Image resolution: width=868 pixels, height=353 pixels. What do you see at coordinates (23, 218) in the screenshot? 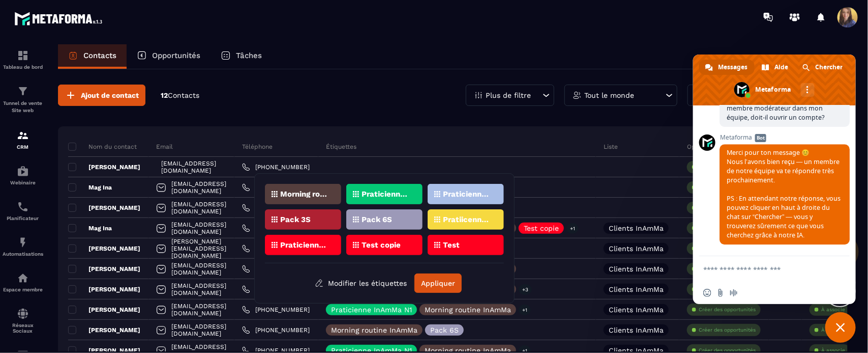
I see `p: Planificateur` at bounding box center [23, 218].